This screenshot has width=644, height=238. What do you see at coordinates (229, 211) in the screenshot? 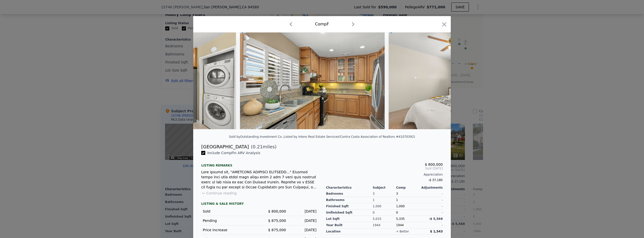
I see `div: Sold` at bounding box center [229, 211].